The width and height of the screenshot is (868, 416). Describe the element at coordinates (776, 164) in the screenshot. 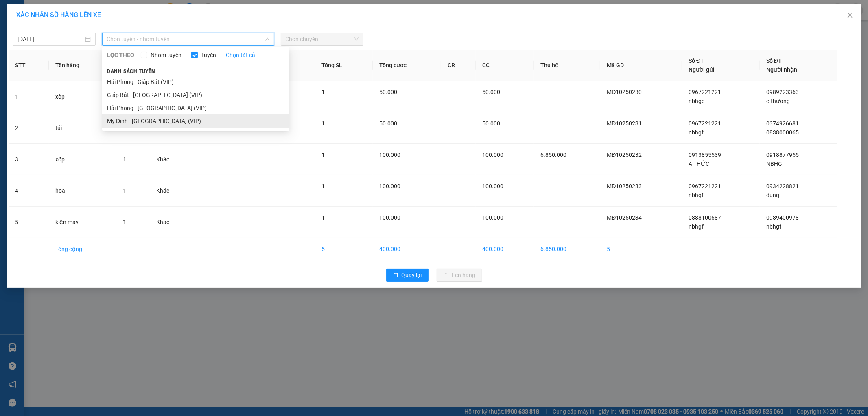

I see `span: NBHGF` at that location.